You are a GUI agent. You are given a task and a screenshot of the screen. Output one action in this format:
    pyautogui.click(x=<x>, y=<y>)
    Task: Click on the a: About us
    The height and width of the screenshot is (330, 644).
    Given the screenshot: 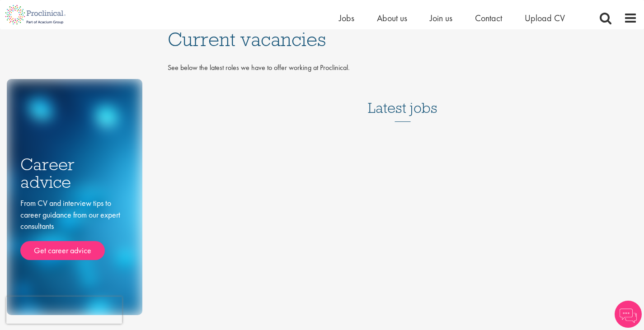 What is the action you would take?
    pyautogui.click(x=392, y=18)
    